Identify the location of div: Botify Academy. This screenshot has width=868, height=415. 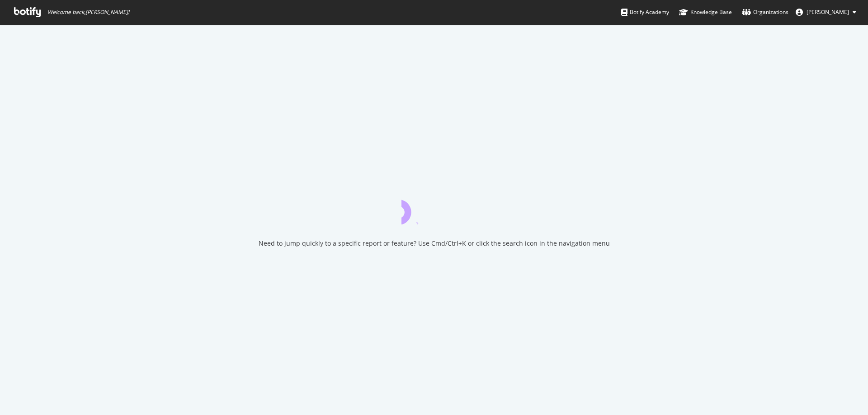
(645, 12).